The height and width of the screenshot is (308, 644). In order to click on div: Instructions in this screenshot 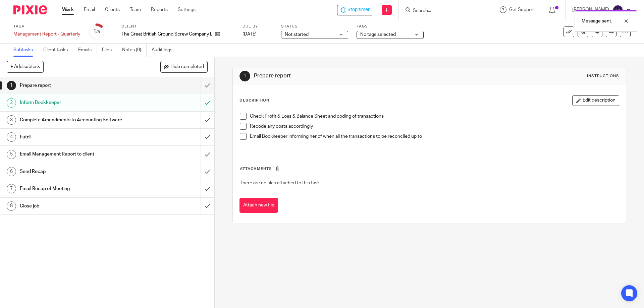, I will do `click(603, 76)`.